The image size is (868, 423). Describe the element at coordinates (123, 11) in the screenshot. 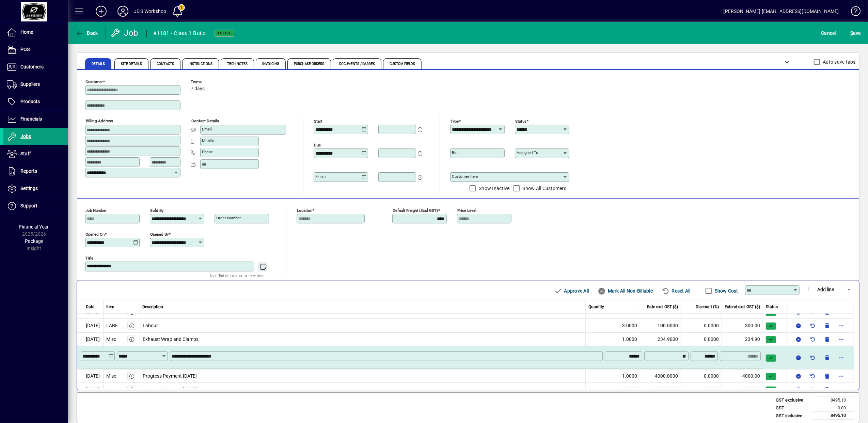

I see `button: Profile` at that location.